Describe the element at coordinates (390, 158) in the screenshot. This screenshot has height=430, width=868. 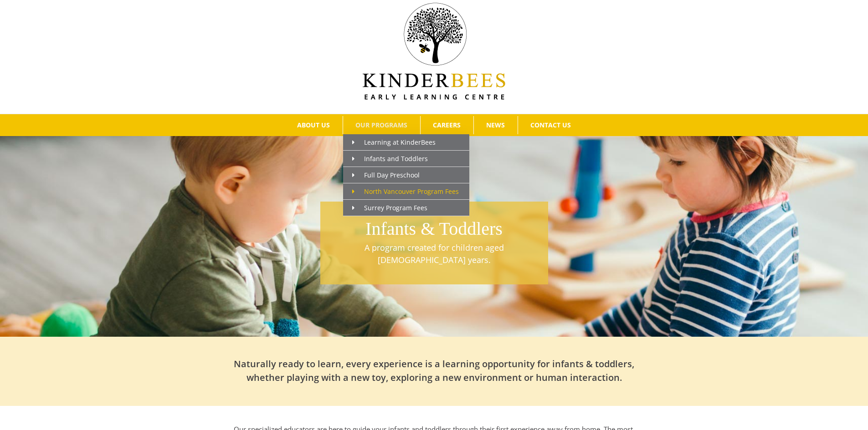
I see `span: Infants and Toddlers` at that location.